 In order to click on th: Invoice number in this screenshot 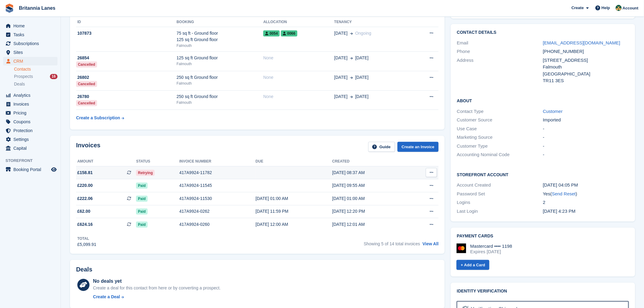, I will do `click(218, 161)`.